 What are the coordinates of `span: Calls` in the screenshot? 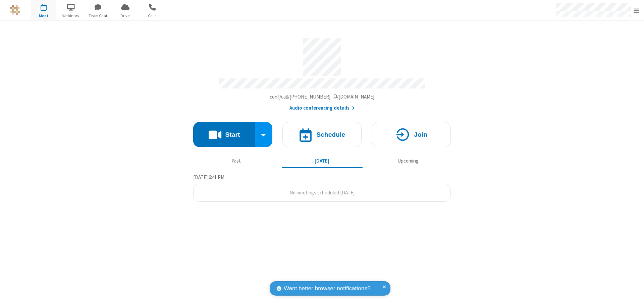 It's located at (152, 16).